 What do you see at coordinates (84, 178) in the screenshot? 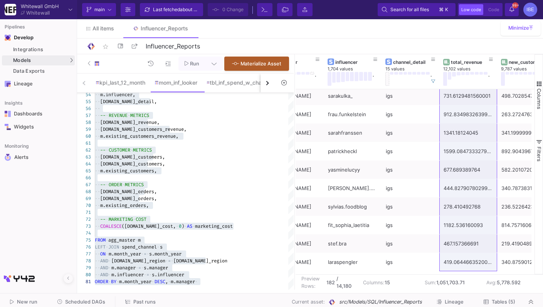
I see `div: 66` at bounding box center [84, 178].